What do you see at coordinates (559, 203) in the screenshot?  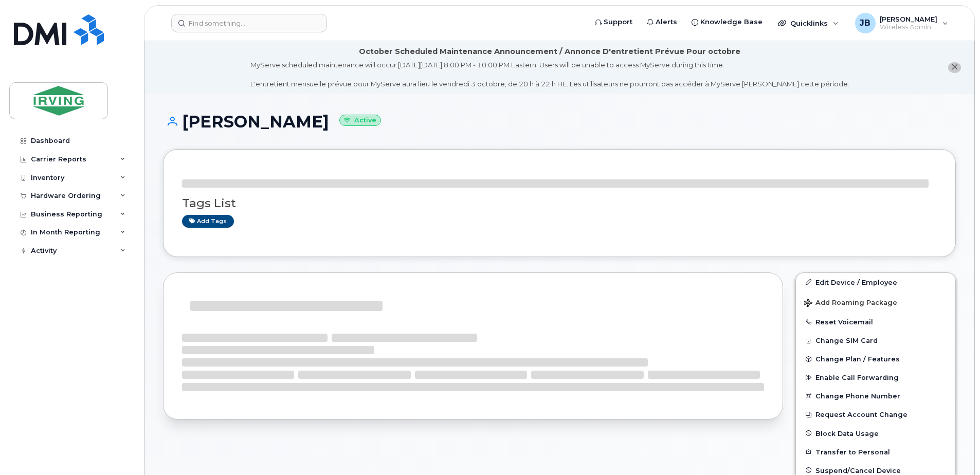 I see `h3: Tags List` at bounding box center [559, 203].